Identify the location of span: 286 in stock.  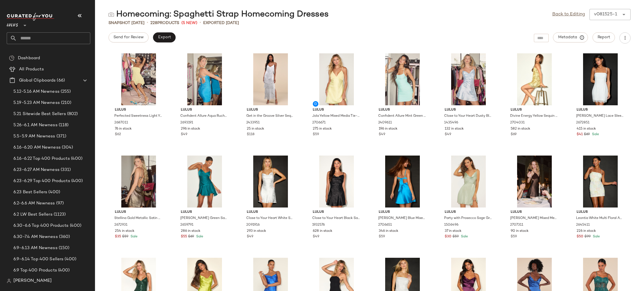
(191, 231).